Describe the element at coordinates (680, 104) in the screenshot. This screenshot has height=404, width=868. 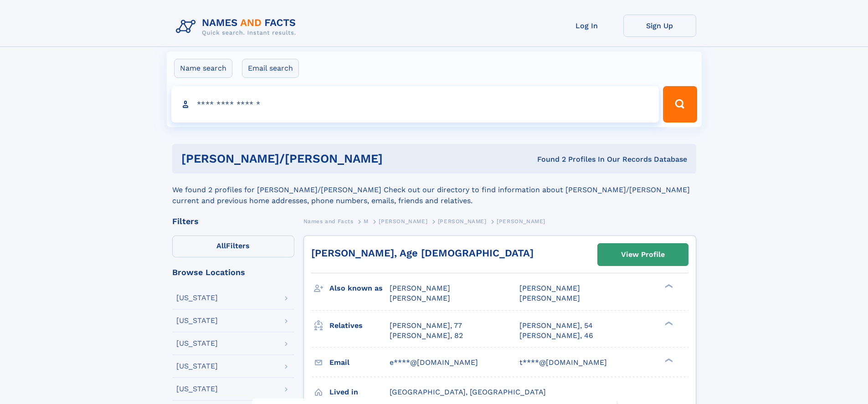
I see `button: Search Button` at that location.